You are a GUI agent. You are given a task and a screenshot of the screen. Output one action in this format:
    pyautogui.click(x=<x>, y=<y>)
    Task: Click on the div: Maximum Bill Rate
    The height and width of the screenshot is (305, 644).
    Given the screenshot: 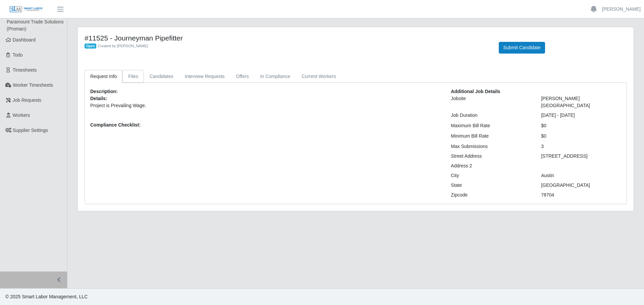 What is the action you would take?
    pyautogui.click(x=491, y=126)
    